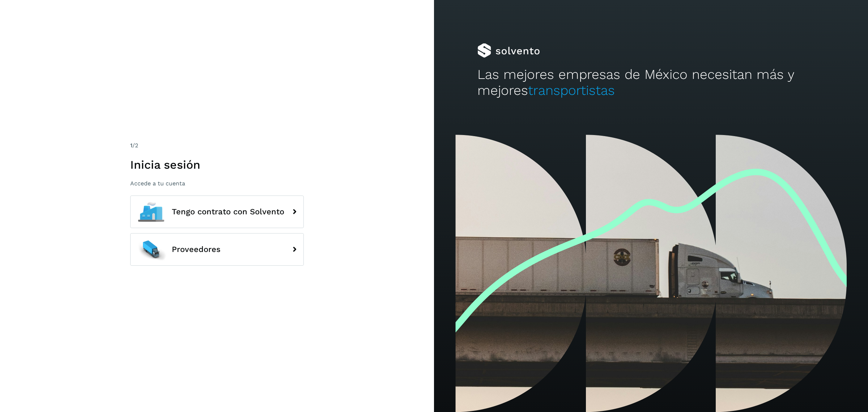 The height and width of the screenshot is (412, 868). What do you see at coordinates (196, 249) in the screenshot?
I see `span: Proveedores` at bounding box center [196, 249].